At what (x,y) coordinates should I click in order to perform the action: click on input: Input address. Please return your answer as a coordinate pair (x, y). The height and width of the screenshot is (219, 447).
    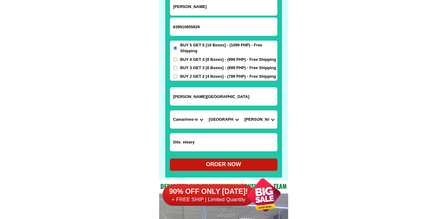
    Looking at the image, I should click on (224, 97).